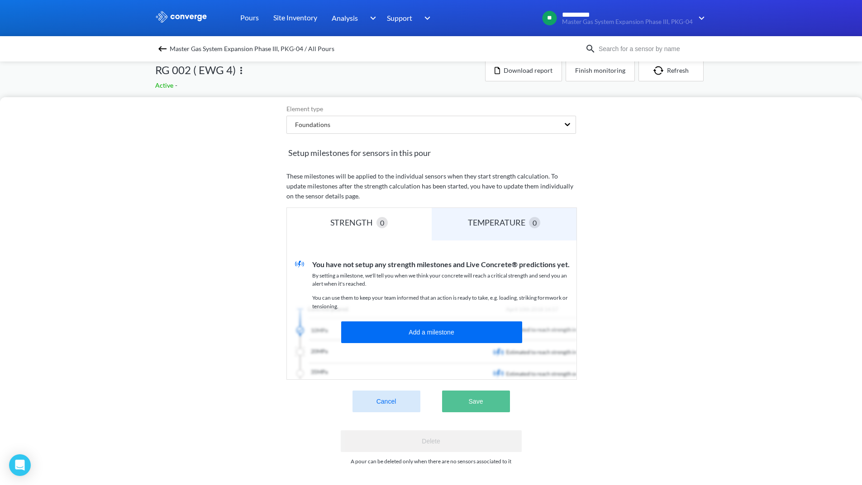 This screenshot has height=485, width=862. Describe the element at coordinates (431, 442) in the screenshot. I see `button: Delete` at that location.